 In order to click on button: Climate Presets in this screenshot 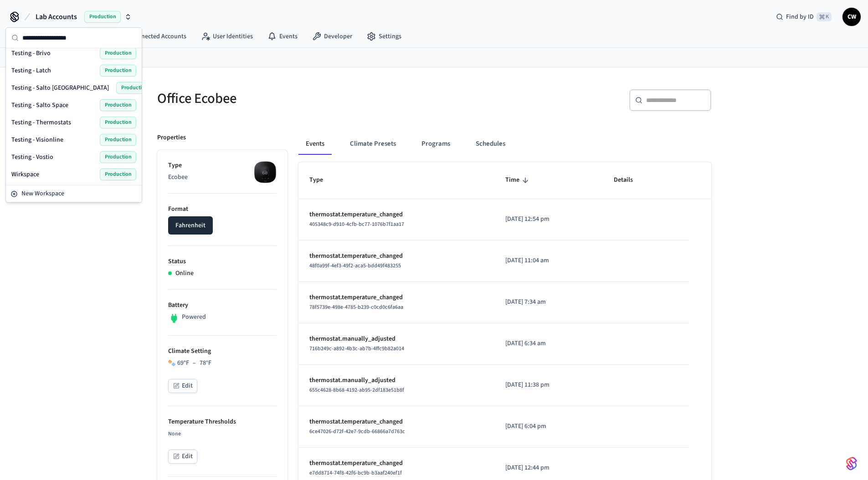, I will do `click(373, 144)`.